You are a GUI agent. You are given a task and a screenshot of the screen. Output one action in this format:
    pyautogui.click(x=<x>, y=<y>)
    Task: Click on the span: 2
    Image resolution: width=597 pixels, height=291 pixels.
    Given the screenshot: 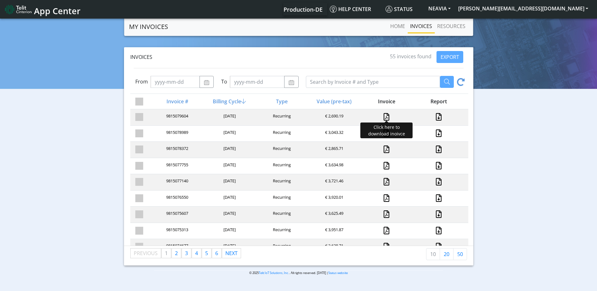 What is the action you would take?
    pyautogui.click(x=176, y=253)
    